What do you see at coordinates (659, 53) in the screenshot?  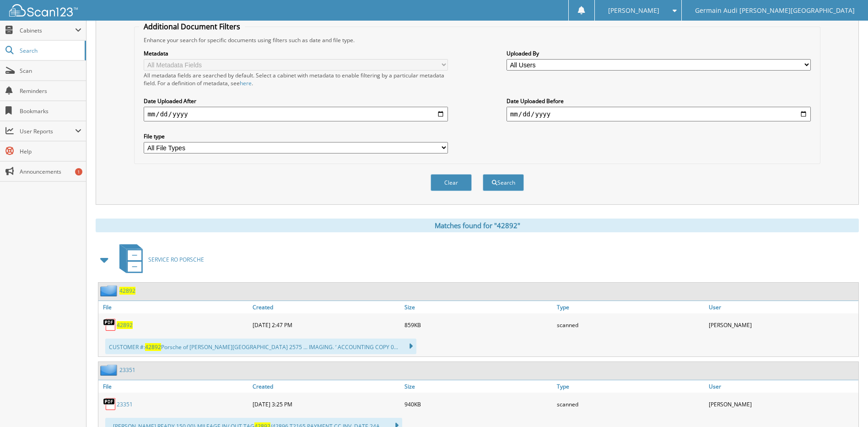 I see `label: Uploaded By` at bounding box center [659, 53].